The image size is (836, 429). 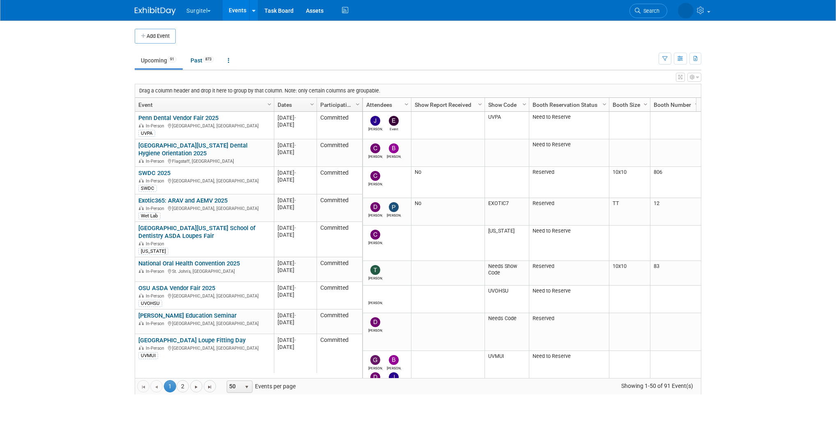 What do you see at coordinates (448, 182) in the screenshot?
I see `td: No` at bounding box center [448, 182].